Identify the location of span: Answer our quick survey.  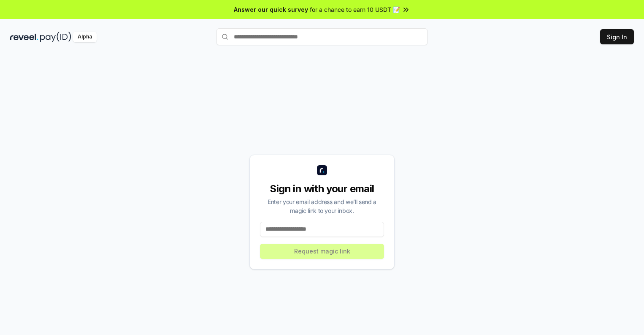
(271, 9).